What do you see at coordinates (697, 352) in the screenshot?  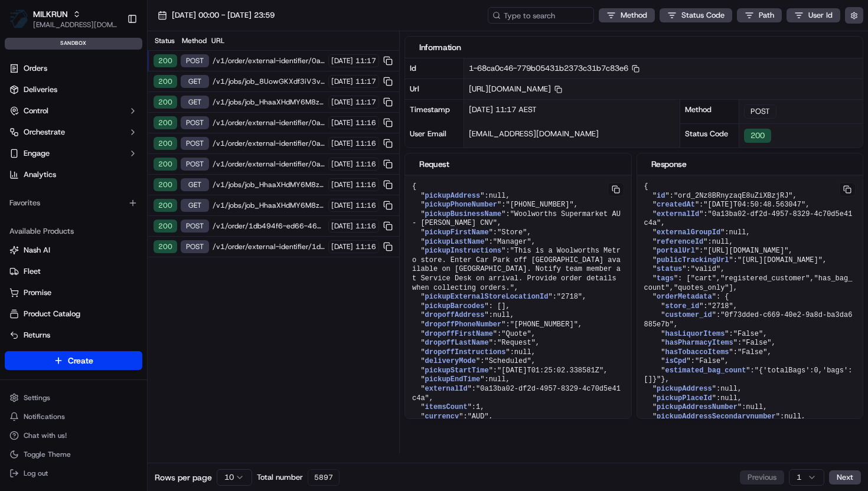 I see `span: hasTobaccoItems` at bounding box center [697, 352].